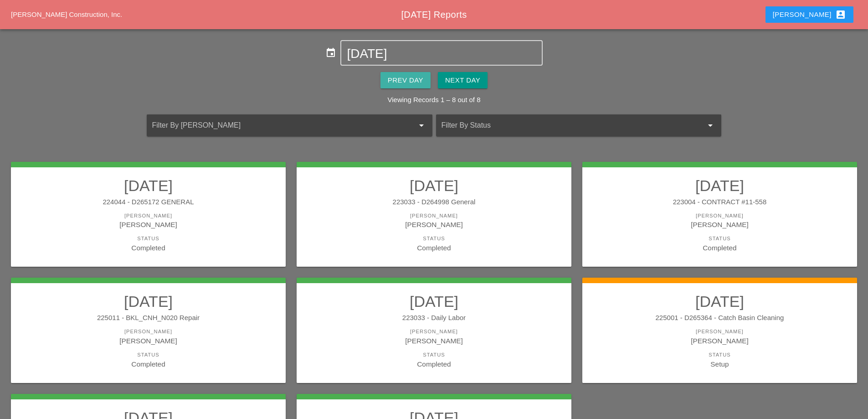 This screenshot has height=419, width=868. What do you see at coordinates (434, 317) in the screenshot?
I see `div: 223033 - Daily Labor` at bounding box center [434, 317].